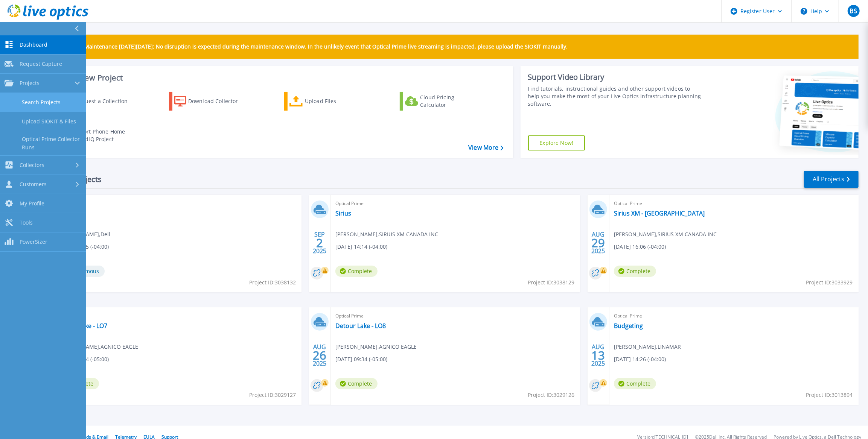 This screenshot has height=439, width=868. I want to click on span: Project ID: 3013894, so click(829, 395).